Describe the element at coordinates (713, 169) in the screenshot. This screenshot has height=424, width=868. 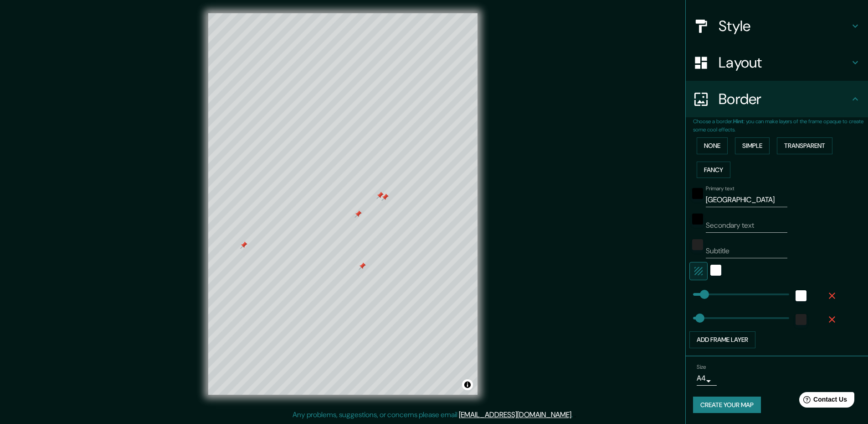
I see `button: Fancy` at that location.